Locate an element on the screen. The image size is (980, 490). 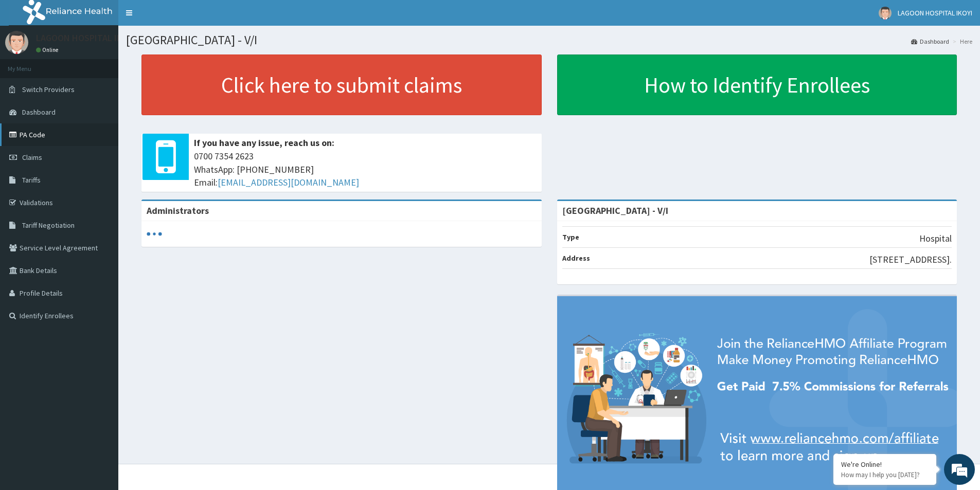
b: Address is located at coordinates (576, 258).